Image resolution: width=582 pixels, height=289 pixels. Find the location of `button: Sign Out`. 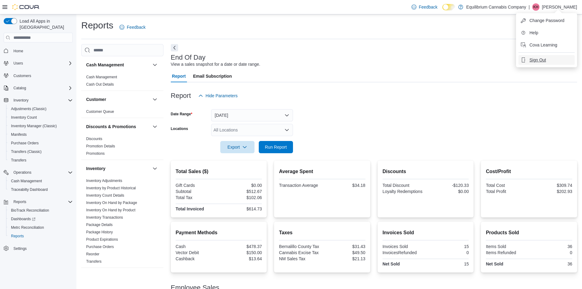

button: Sign Out is located at coordinates (547, 60).